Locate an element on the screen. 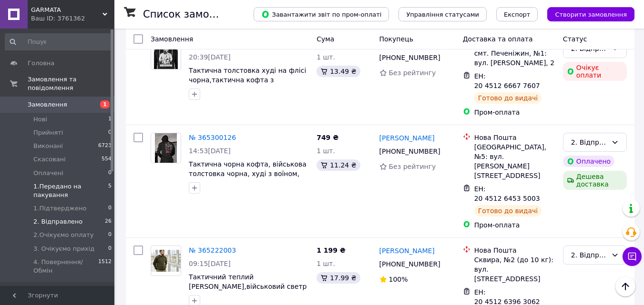  span: 1 199 ₴ is located at coordinates (331, 250).